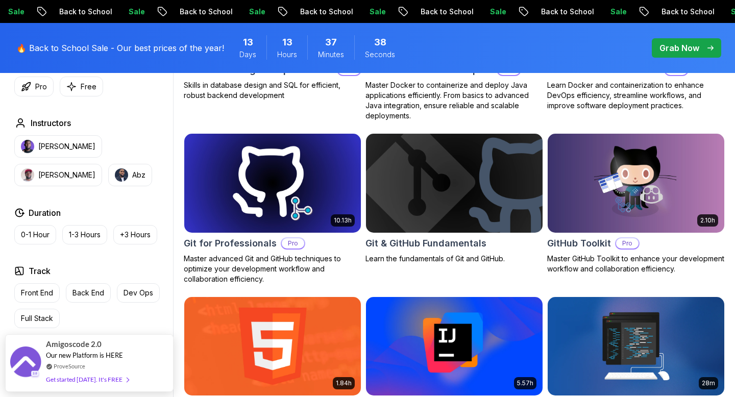 This screenshot has width=735, height=397. What do you see at coordinates (288, 42) in the screenshot?
I see `span: 13 Hours` at bounding box center [288, 42].